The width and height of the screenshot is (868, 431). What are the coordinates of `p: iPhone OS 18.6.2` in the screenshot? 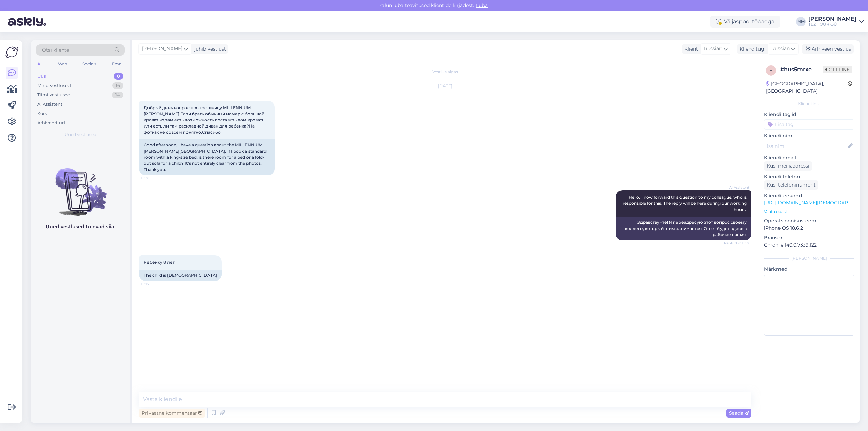 It's located at (809, 228).